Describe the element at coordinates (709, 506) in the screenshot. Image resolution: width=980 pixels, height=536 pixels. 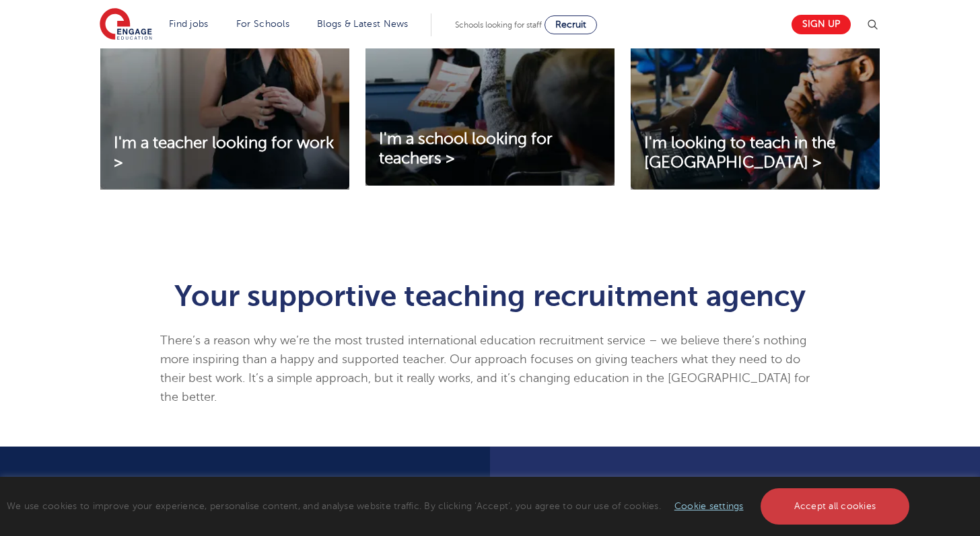
I see `a: Cookie settings` at that location.